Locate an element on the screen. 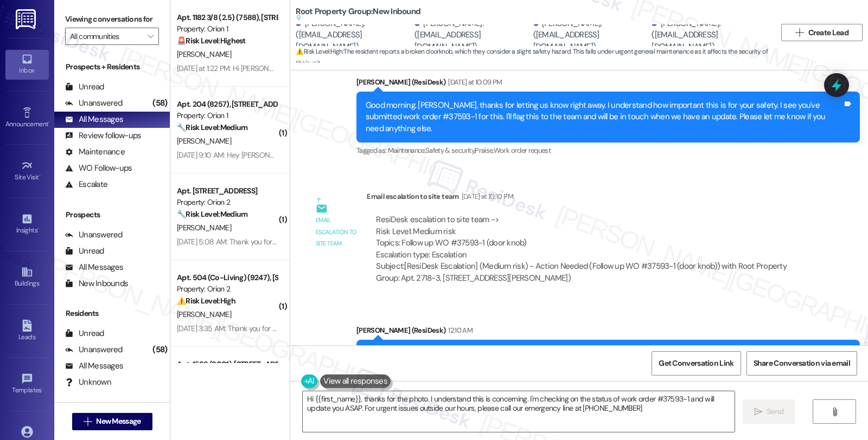  a: Buildings is located at coordinates (27, 277).